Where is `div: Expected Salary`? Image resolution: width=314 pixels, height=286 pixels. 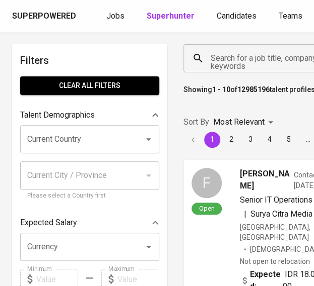 div: Expected Salary is located at coordinates (90, 223).